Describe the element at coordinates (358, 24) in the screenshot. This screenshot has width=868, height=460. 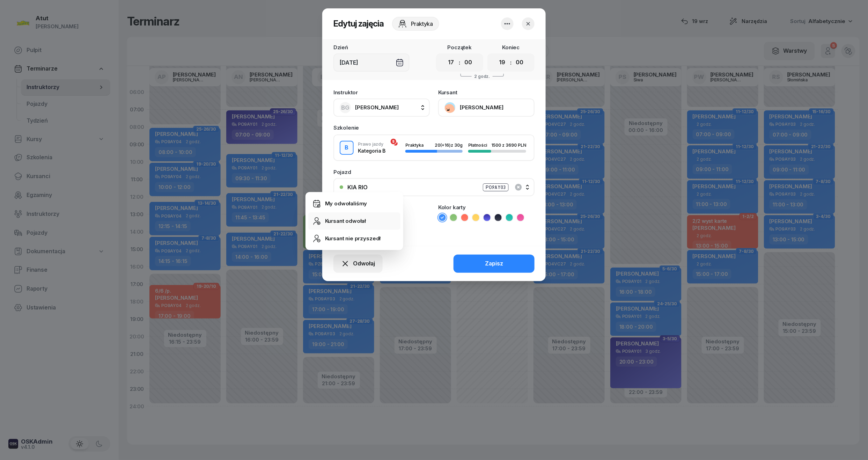
I see `h2: Edytuj zajęcia` at that location.